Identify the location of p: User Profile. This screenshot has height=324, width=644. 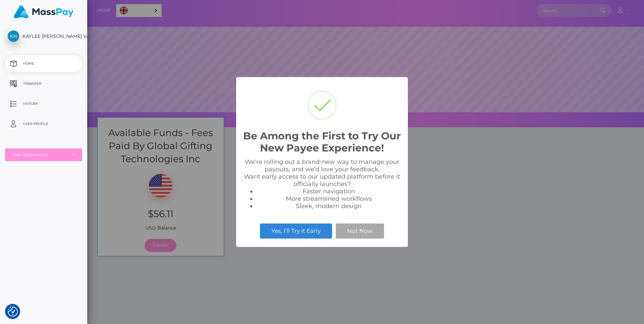
(44, 124).